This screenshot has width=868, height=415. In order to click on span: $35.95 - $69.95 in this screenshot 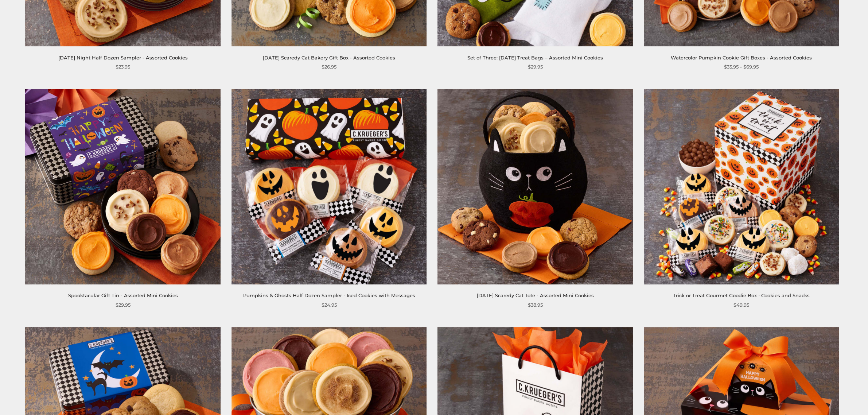, I will do `click(741, 67)`.